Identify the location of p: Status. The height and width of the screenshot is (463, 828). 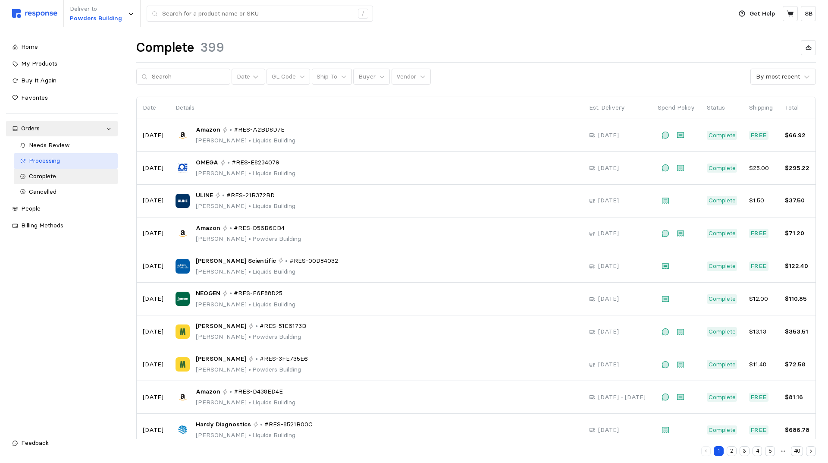
(722, 108).